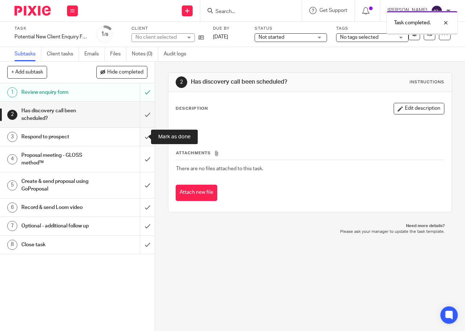 The image size is (465, 331). I want to click on span: Not started, so click(271, 37).